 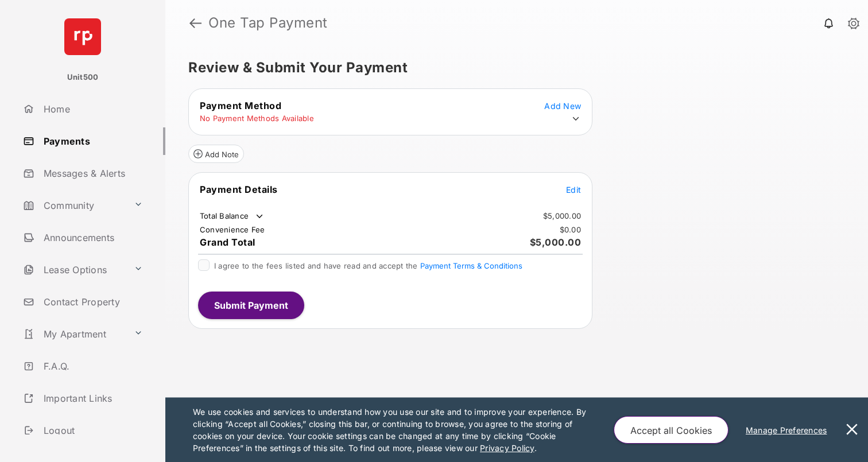 I want to click on a: Logout, so click(x=92, y=430).